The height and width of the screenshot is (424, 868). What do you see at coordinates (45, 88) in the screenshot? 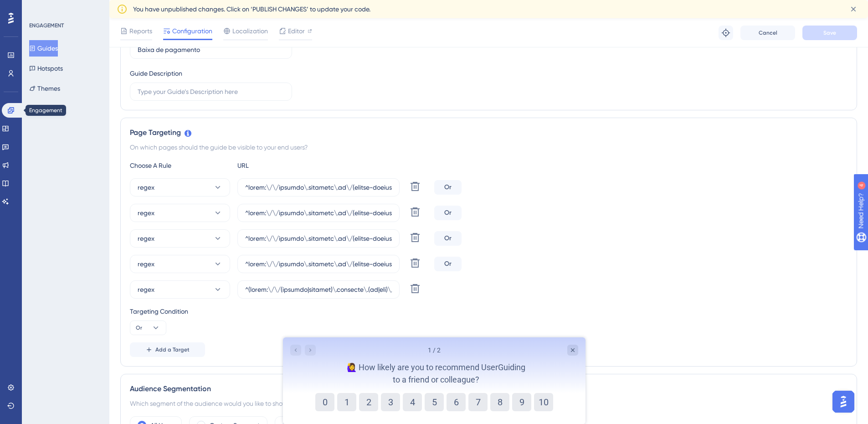
I see `button: Themes` at bounding box center [45, 88].